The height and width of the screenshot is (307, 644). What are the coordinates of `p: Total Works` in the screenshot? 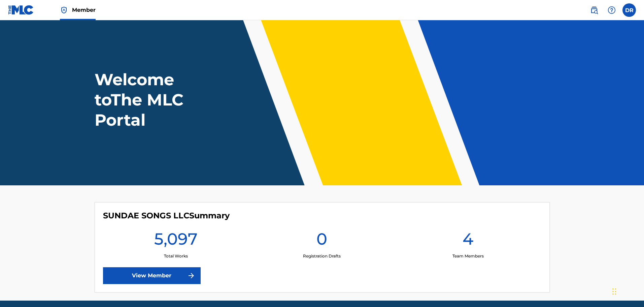 It's located at (176, 256).